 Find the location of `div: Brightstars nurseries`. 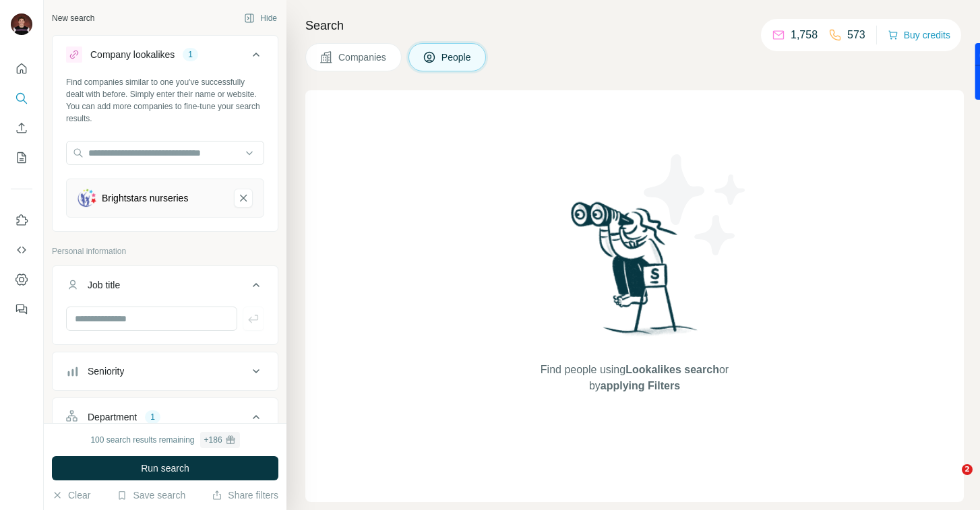

div: Brightstars nurseries is located at coordinates (145, 198).